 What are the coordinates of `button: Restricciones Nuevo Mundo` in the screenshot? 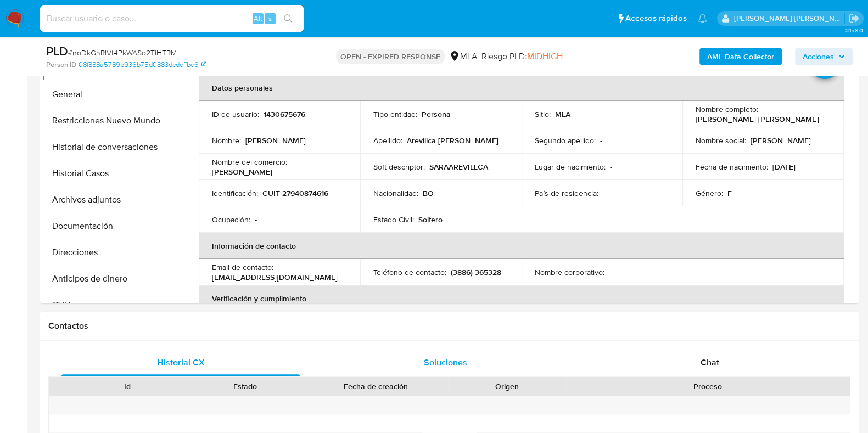 It's located at (111, 121).